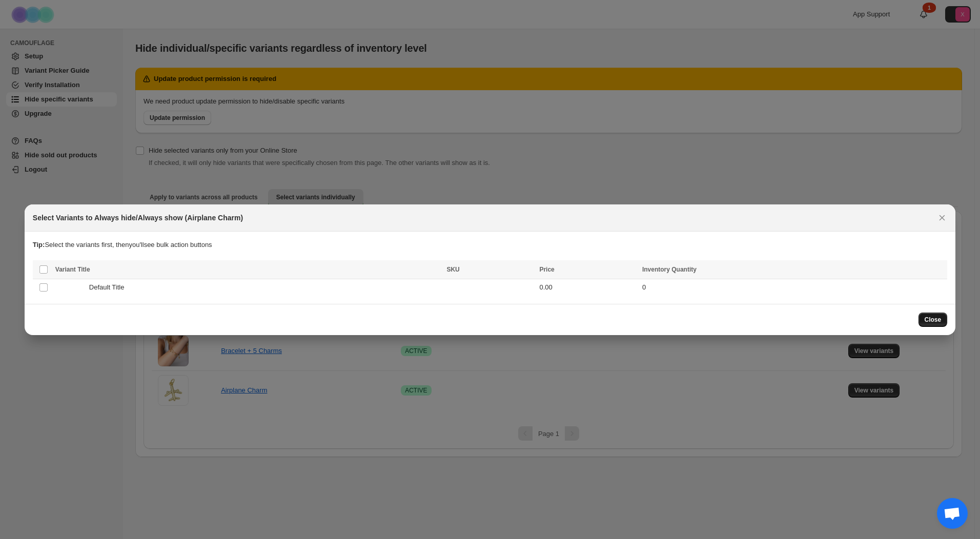 The width and height of the screenshot is (980, 539). What do you see at coordinates (138, 218) in the screenshot?
I see `h2: Select Variants to Always hide/Always show (Airplane Charm)` at bounding box center [138, 218].